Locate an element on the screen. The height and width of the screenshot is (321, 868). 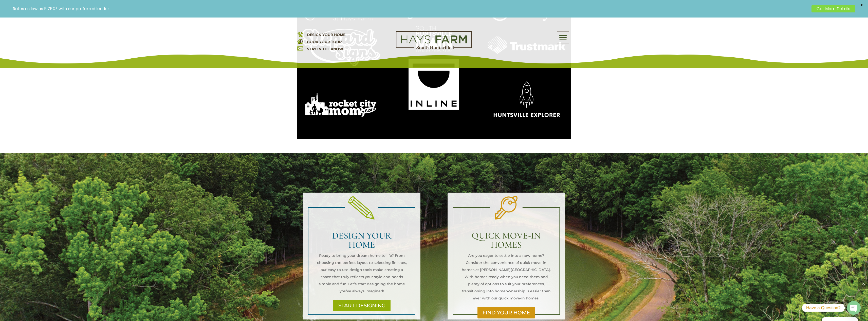
a: DESIGN YOUR HOME is located at coordinates (326, 35).